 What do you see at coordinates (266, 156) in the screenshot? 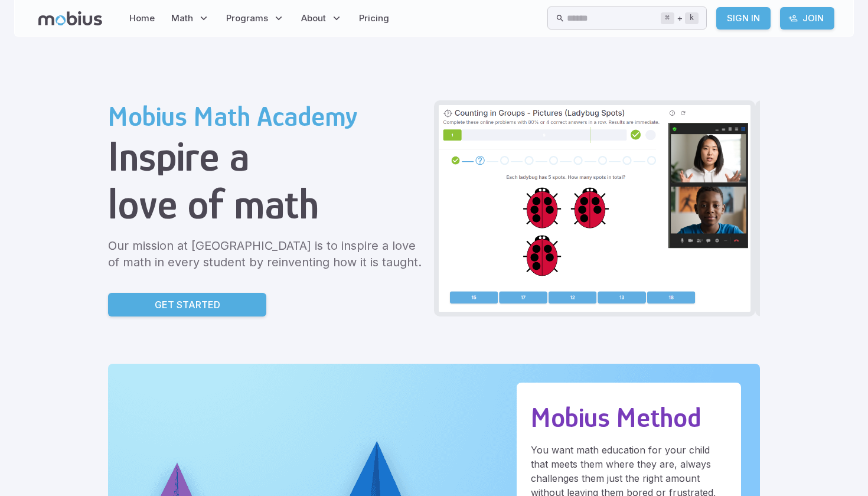
I see `h1: Inspire a` at bounding box center [266, 156].